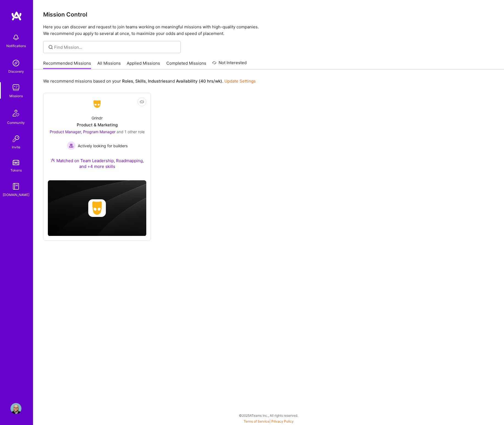 This screenshot has height=425, width=504. Describe the element at coordinates (51, 47) in the screenshot. I see `i: icon SearchGrey` at that location.